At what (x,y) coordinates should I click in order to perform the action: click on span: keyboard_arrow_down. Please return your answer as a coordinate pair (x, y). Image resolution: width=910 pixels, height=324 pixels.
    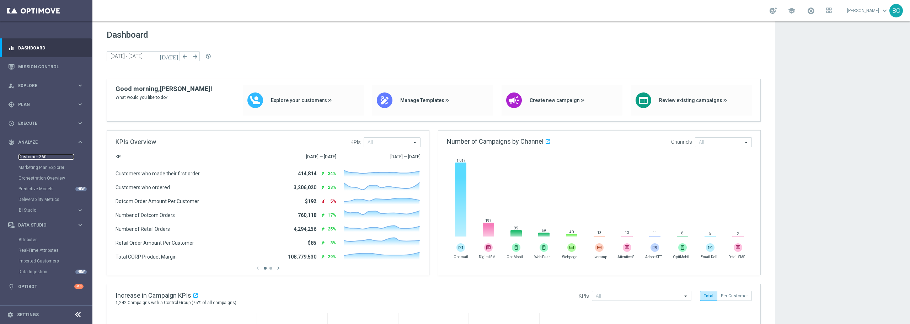
    Looking at the image, I should click on (884, 11).